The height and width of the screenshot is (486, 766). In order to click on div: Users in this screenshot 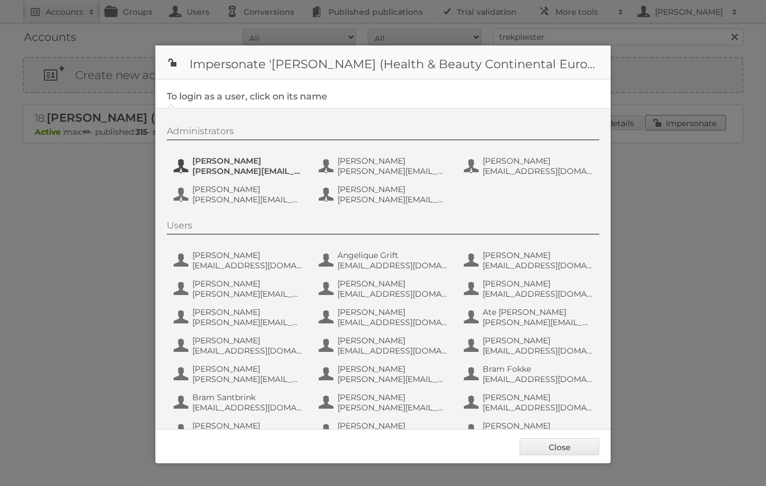, I will do `click(383, 228)`.